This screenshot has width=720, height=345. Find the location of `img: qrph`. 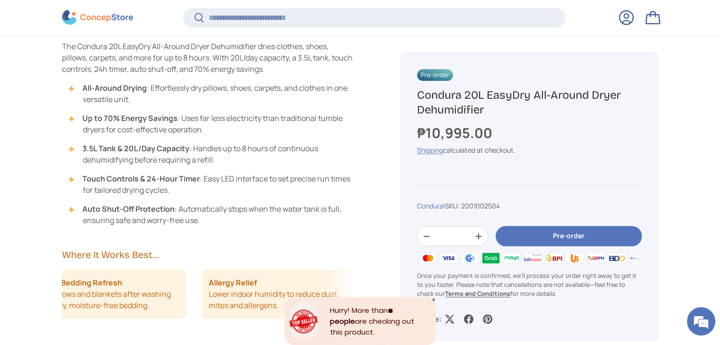

img: qrph is located at coordinates (595, 258).